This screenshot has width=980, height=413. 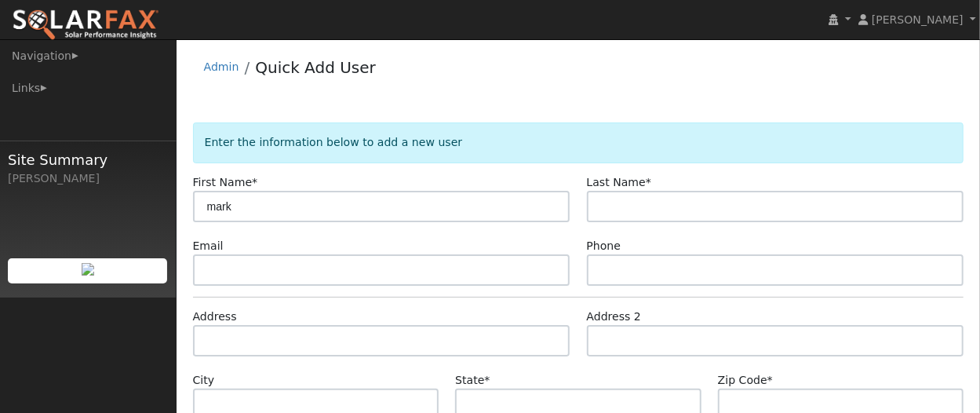 I want to click on span: Site Summary, so click(x=88, y=159).